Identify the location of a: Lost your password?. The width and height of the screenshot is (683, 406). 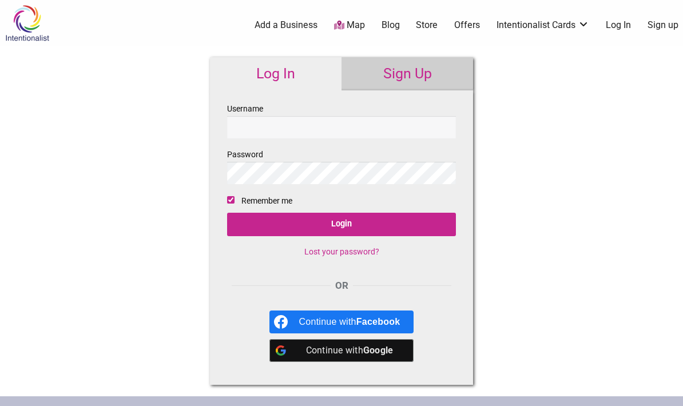
(341, 252).